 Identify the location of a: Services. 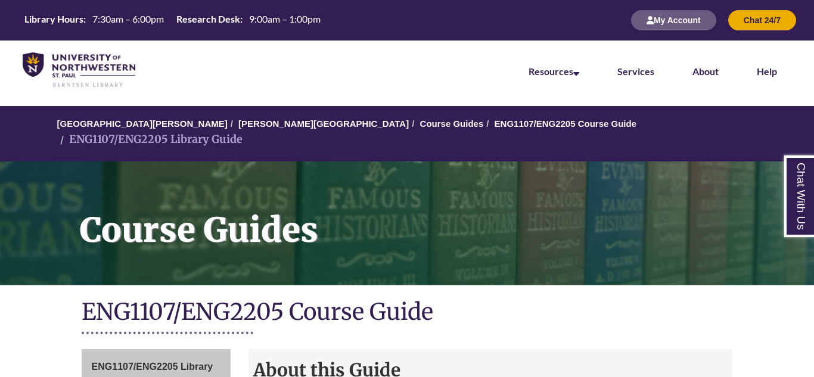
(636, 71).